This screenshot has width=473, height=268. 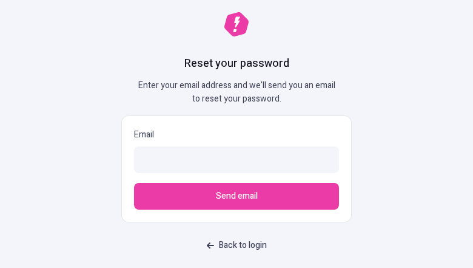 I want to click on h1: Reset your password, so click(x=237, y=64).